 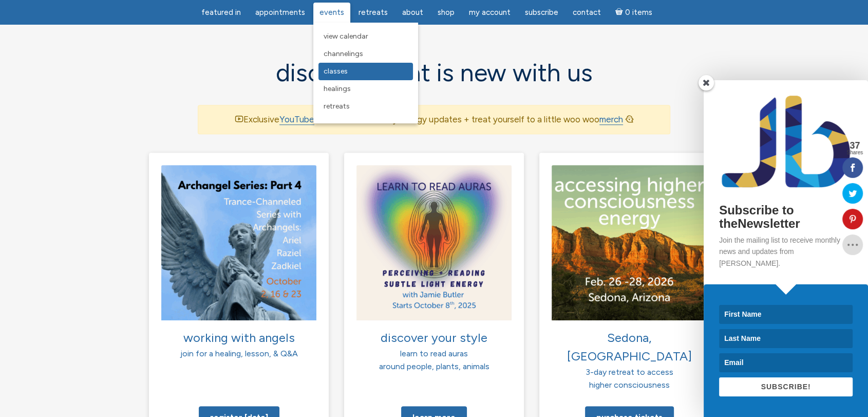 What do you see at coordinates (366, 89) in the screenshot?
I see `a: Healings` at bounding box center [366, 89].